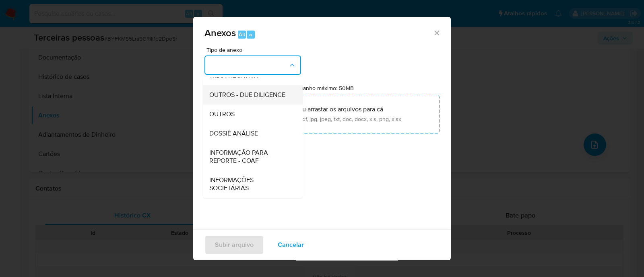 This screenshot has height=277, width=644. Describe the element at coordinates (242, 34) in the screenshot. I see `span: Alt` at that location.